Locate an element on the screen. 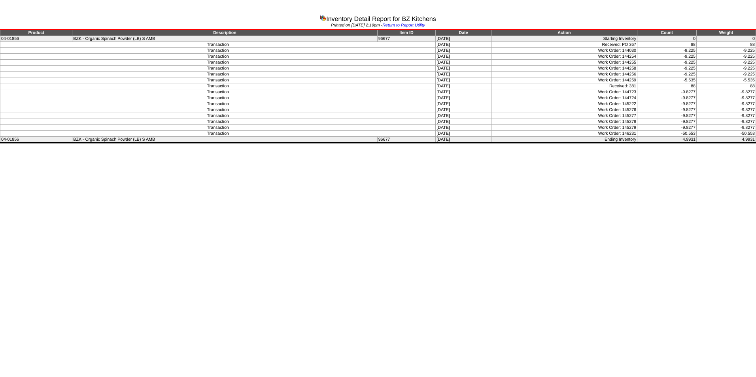  td: Received: 381 is located at coordinates (564, 86).